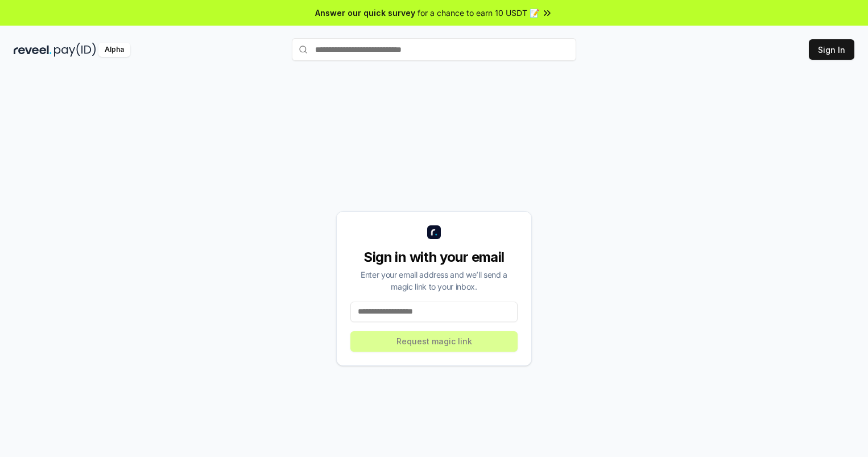  Describe the element at coordinates (832, 50) in the screenshot. I see `button: Sign In` at that location.